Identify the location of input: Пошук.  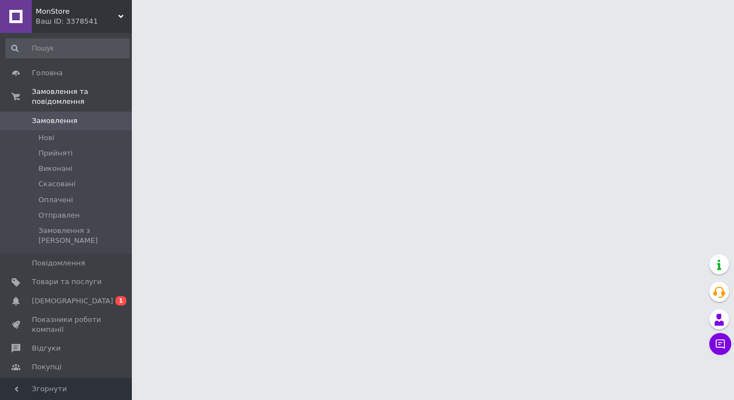
(68, 48).